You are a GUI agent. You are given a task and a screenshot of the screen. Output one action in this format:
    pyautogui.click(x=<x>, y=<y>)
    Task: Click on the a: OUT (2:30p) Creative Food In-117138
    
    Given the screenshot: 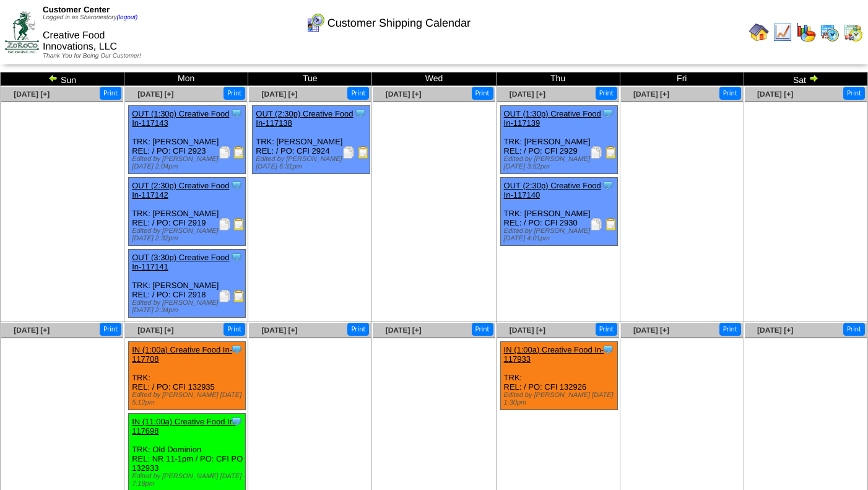 What is the action you would take?
    pyautogui.click(x=304, y=118)
    